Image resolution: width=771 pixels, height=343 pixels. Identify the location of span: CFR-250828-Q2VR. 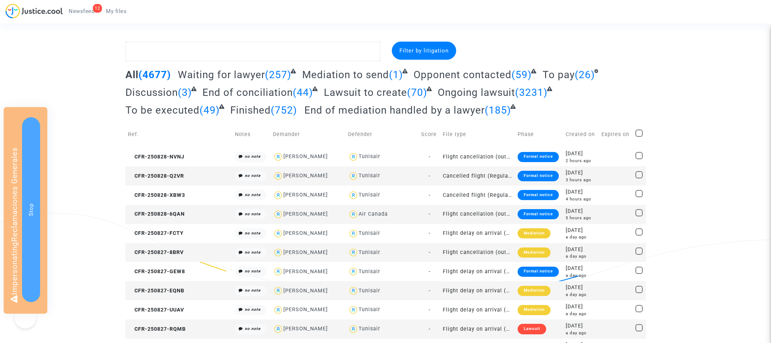
(156, 176).